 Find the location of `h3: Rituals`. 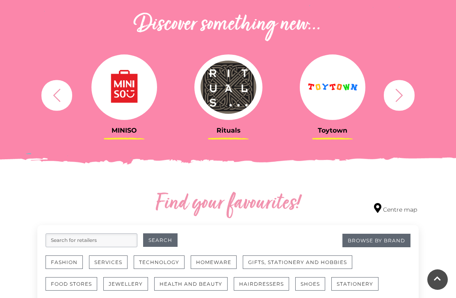

h3: Rituals is located at coordinates (228, 130).